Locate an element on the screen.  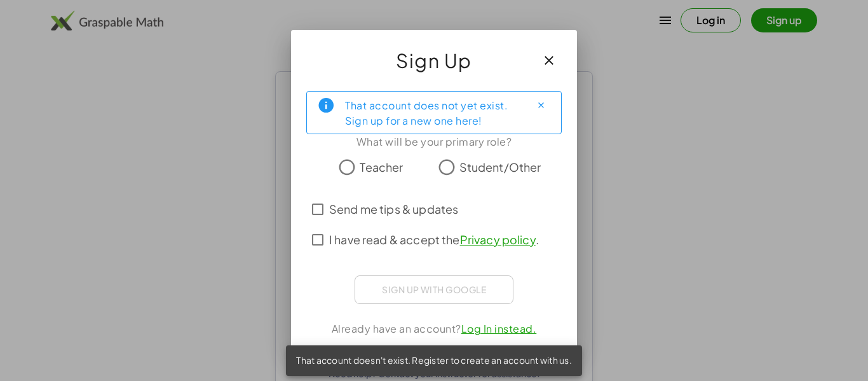
div: That account doesn't exist. Register to create an account with us. is located at coordinates (434, 360).